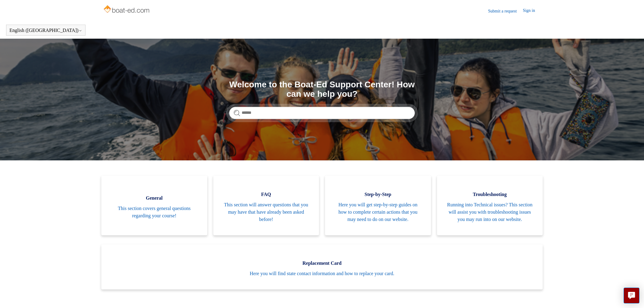 This screenshot has height=308, width=644. Describe the element at coordinates (266, 194) in the screenshot. I see `span: FAQ` at that location.